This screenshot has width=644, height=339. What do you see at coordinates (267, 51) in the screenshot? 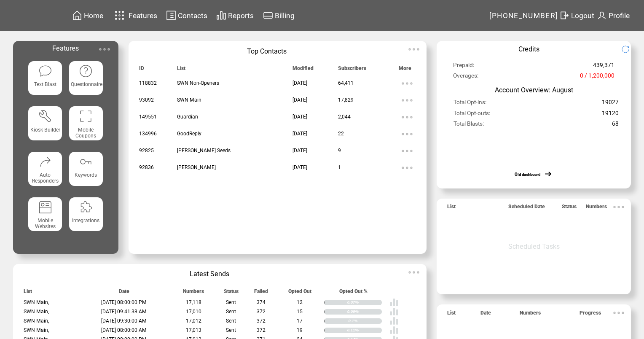
I see `span: Top Contacts` at bounding box center [267, 51].